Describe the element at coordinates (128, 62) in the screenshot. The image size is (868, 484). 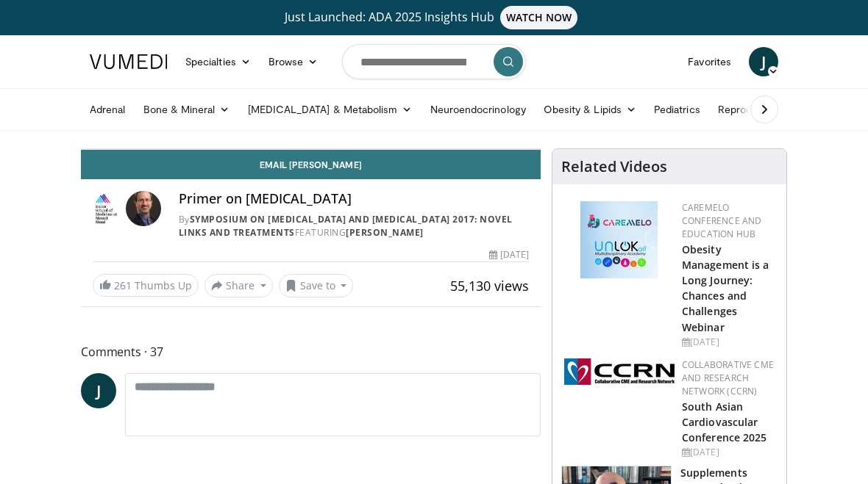
I see `img: VuMedi Logo` at that location.